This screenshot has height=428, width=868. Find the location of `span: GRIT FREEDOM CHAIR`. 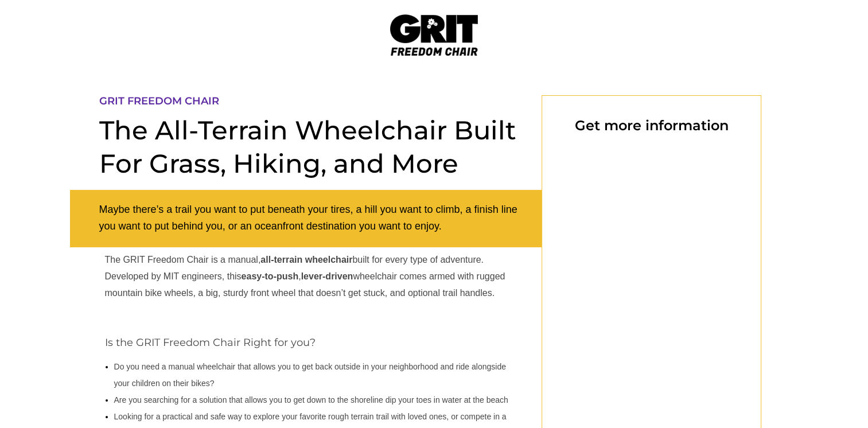

span: GRIT FREEDOM CHAIR is located at coordinates (159, 101).